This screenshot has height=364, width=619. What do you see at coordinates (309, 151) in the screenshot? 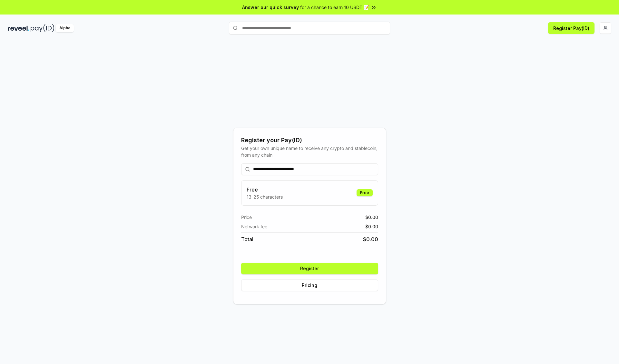
I see `div: Get your own unique name to receive any crypto and stablecoin, from any chain` at bounding box center [309, 151].